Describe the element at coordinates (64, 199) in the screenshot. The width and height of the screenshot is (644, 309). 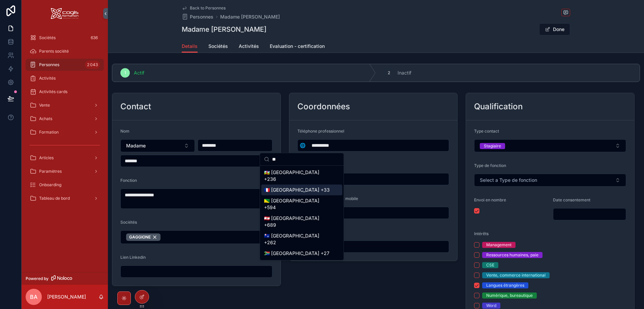
I see `a: Tableau de bord` at that location.